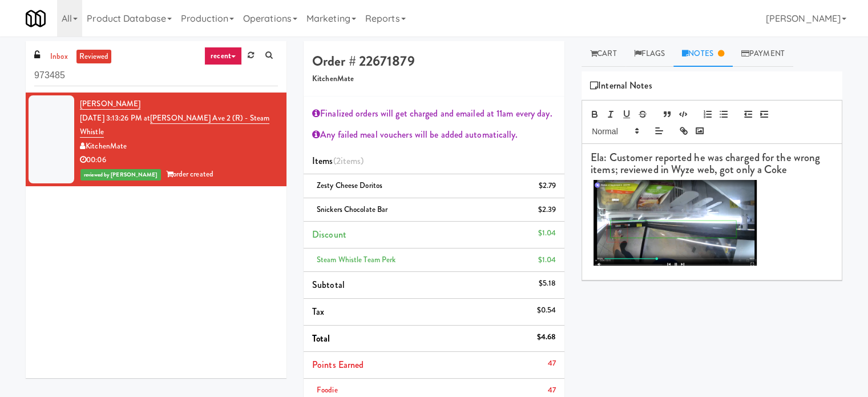 The height and width of the screenshot is (397, 868). What do you see at coordinates (351, 160) in the screenshot?
I see `ng-pluralize: items` at bounding box center [351, 160].